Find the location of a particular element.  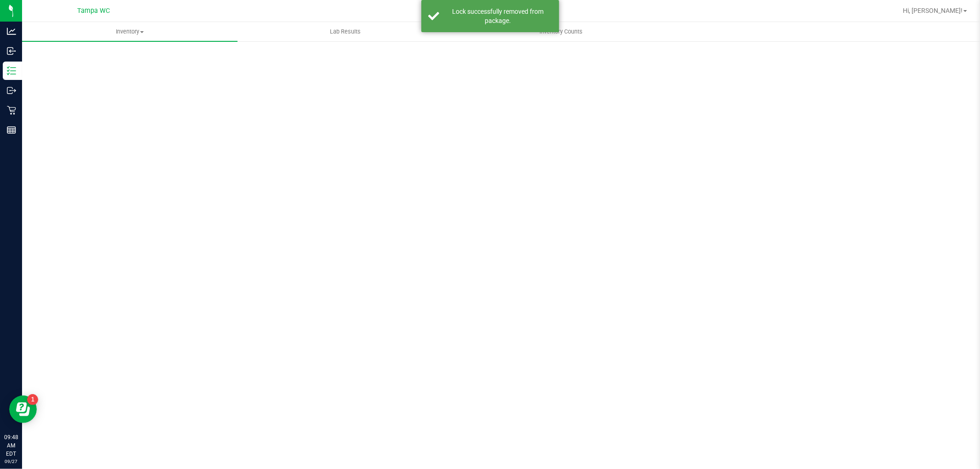

inline-svg: Retail is located at coordinates (12, 110).